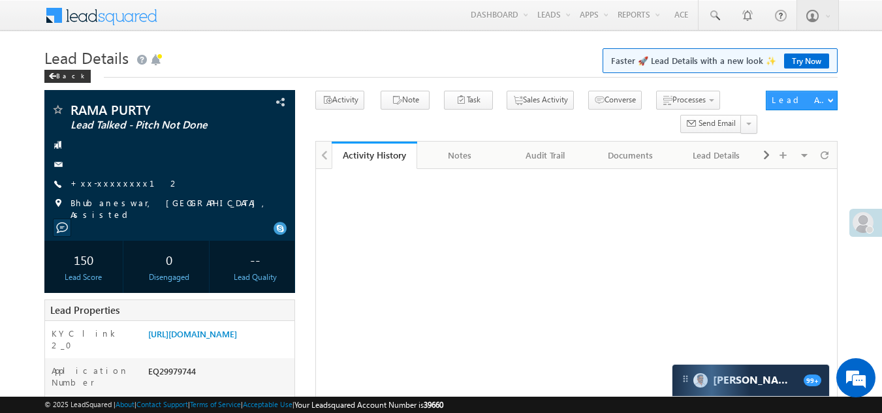 The height and width of the screenshot is (413, 882). Describe the element at coordinates (125, 404) in the screenshot. I see `a: About` at that location.